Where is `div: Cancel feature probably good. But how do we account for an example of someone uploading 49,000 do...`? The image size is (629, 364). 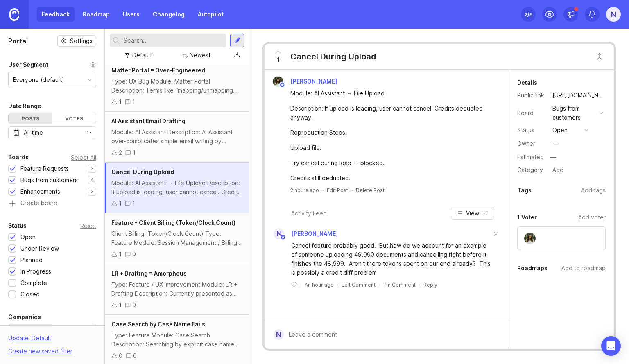 div: Cancel feature probably good. But how do we account for an example of someone uploading 49,000 do... is located at coordinates (391, 259).